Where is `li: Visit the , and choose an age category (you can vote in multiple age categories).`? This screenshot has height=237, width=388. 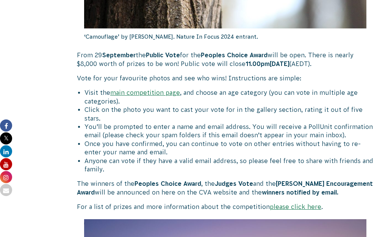
li: Visit the , and choose an age category (you can vote in multiple age categories). is located at coordinates (229, 97).